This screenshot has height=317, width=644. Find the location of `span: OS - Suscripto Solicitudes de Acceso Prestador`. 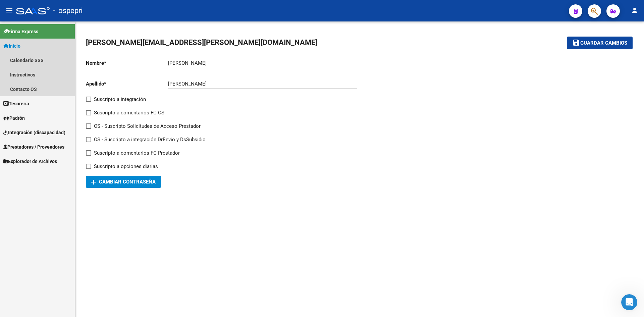

span: OS - Suscripto Solicitudes de Acceso Prestador is located at coordinates (147, 126).